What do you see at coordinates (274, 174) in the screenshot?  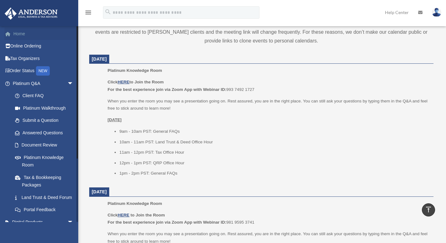 I see `li: 1pm - 2pm PST: General FAQs` at bounding box center [274, 174].